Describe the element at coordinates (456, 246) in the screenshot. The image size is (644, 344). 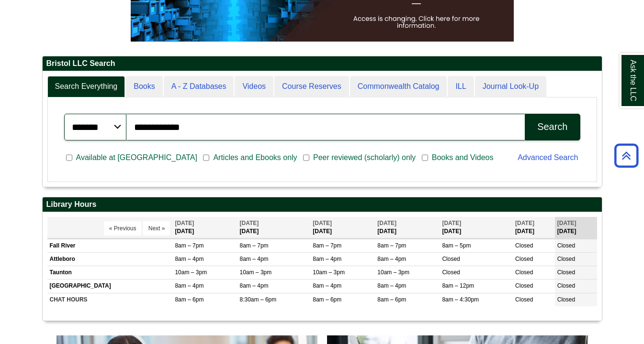
I see `span: 8am – 5pm` at that location.